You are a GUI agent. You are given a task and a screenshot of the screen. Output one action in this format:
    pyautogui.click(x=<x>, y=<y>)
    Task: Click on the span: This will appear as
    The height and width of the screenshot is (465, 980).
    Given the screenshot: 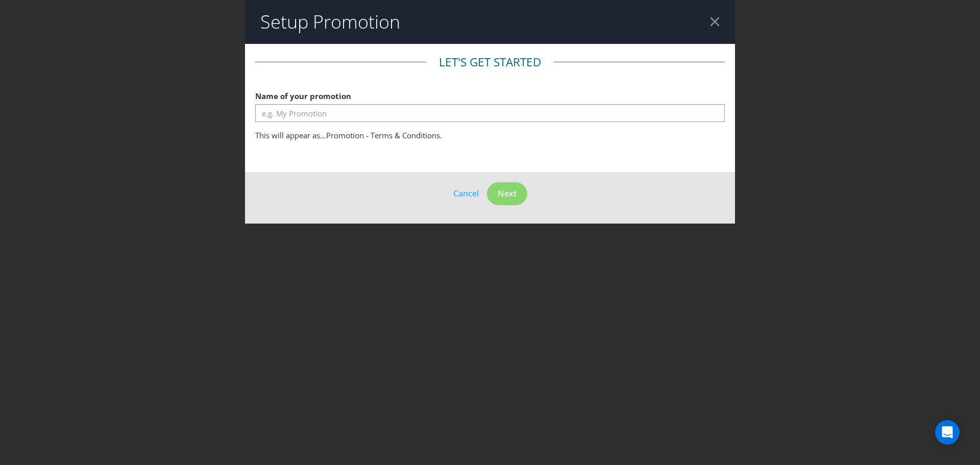 What is the action you would take?
    pyautogui.click(x=287, y=135)
    